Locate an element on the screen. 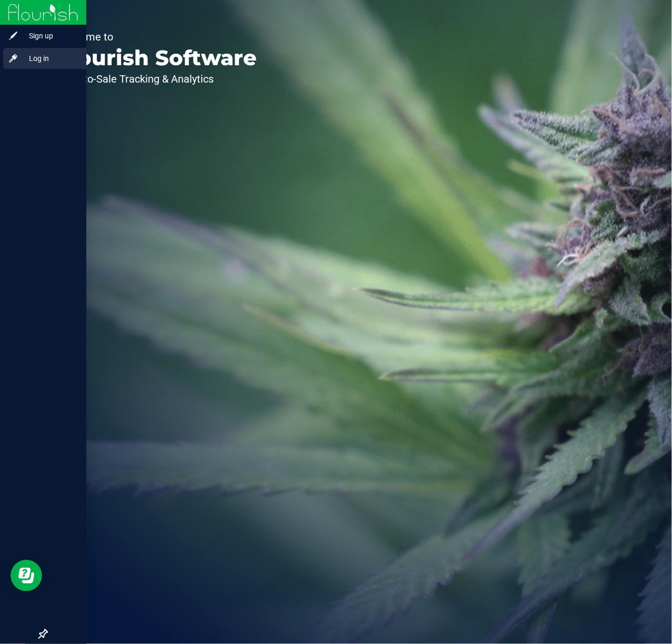 This screenshot has height=644, width=672. p: Flourish Software is located at coordinates (157, 58).